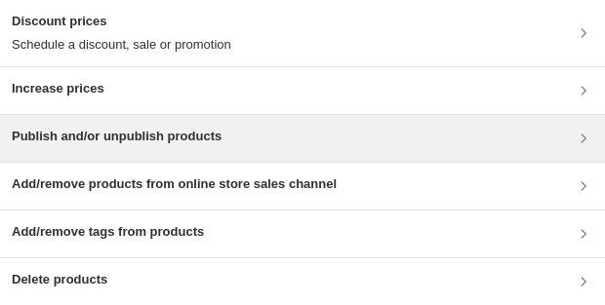 The width and height of the screenshot is (605, 305). Describe the element at coordinates (107, 232) in the screenshot. I see `h3: Add/remove tags from products` at that location.